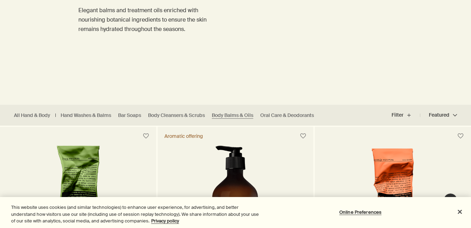  What do you see at coordinates (86, 115) in the screenshot?
I see `a: Hand Washes & Balms` at bounding box center [86, 115].